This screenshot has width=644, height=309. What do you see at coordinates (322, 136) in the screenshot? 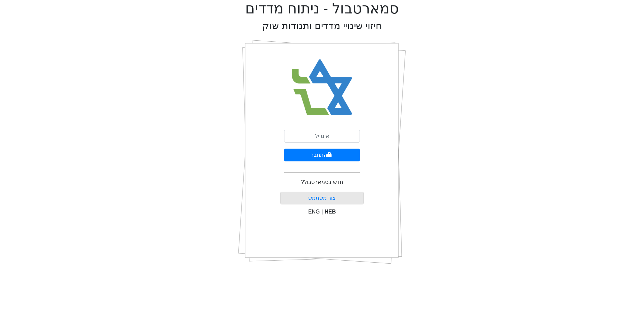
I see `input: אימייל` at bounding box center [322, 136].